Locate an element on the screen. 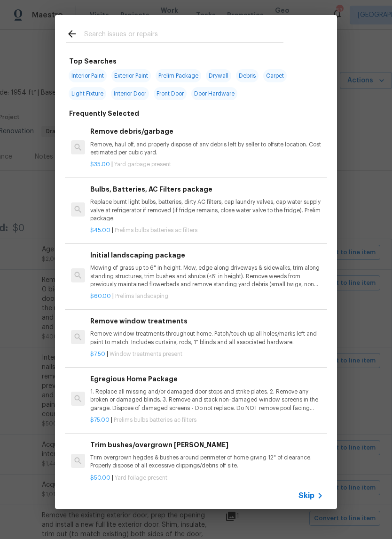 The height and width of the screenshot is (539, 392). span: Window treatments present is located at coordinates (146, 354).